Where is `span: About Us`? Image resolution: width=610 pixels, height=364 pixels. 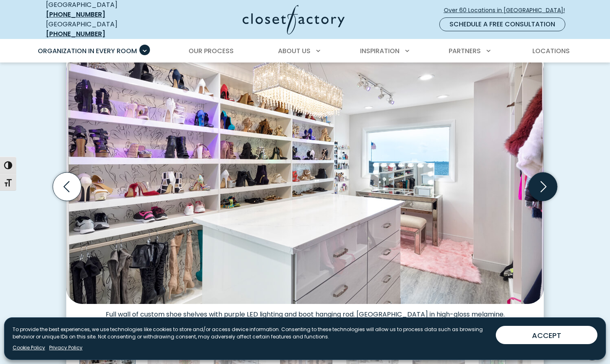 span: About Us is located at coordinates (294, 51).